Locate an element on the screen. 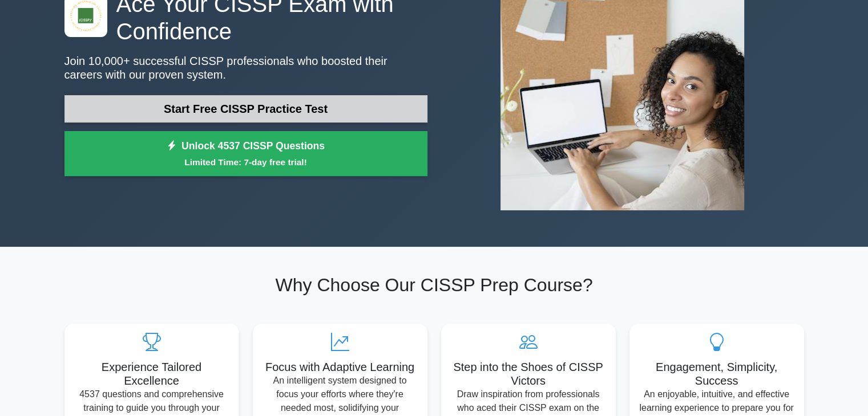 The image size is (868, 416). h5: Step into the Shoes of CISSP Victors is located at coordinates (528, 374).